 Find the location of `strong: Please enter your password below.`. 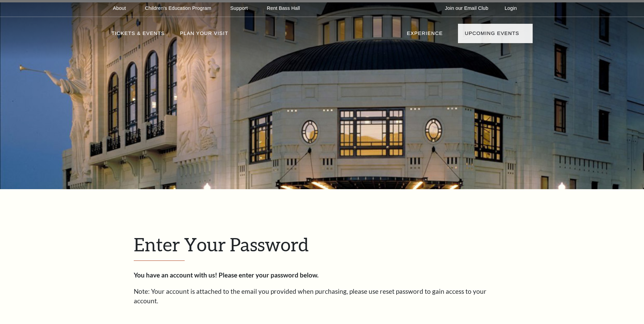

strong: Please enter your password below. is located at coordinates (269, 275).